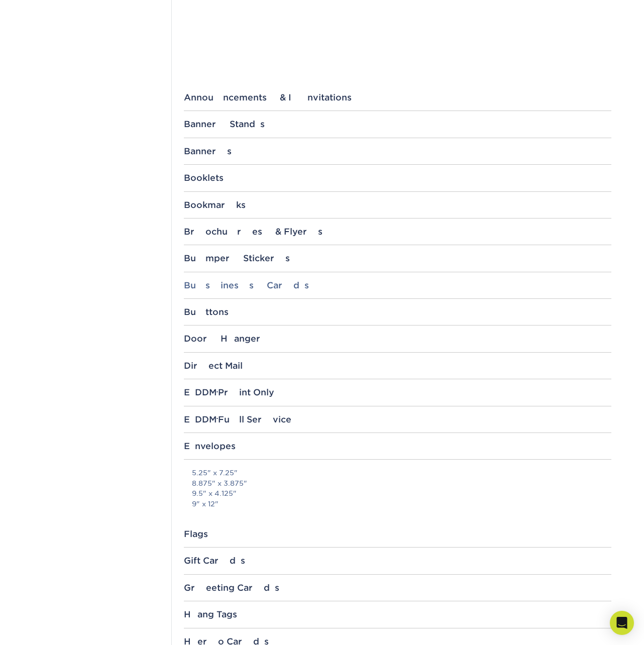 The image size is (644, 645). What do you see at coordinates (214, 473) in the screenshot?
I see `a: 5.25" x 7.25"` at bounding box center [214, 473].